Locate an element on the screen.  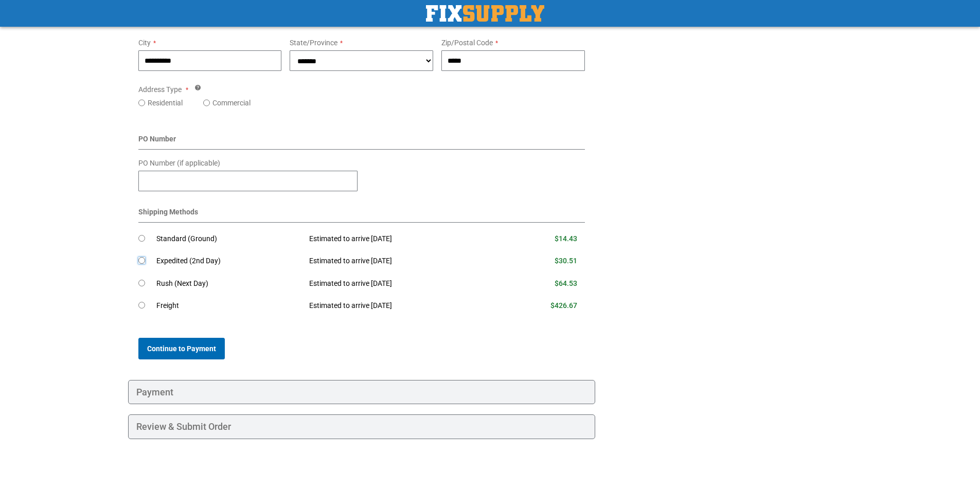
td: Freight is located at coordinates (229, 306).